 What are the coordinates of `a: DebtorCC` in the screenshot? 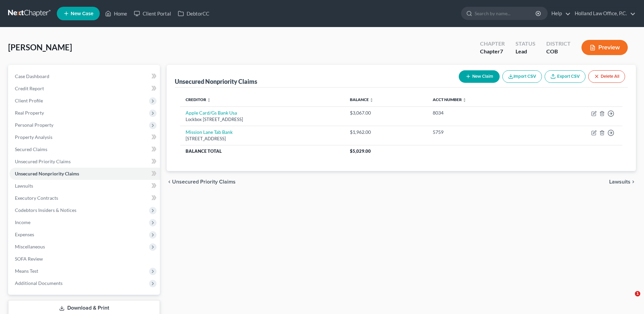 It's located at (193, 13).